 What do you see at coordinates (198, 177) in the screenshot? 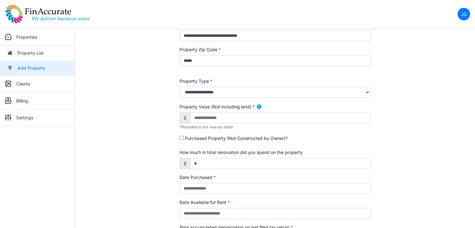
I see `label: Date Purchased` at bounding box center [198, 177].